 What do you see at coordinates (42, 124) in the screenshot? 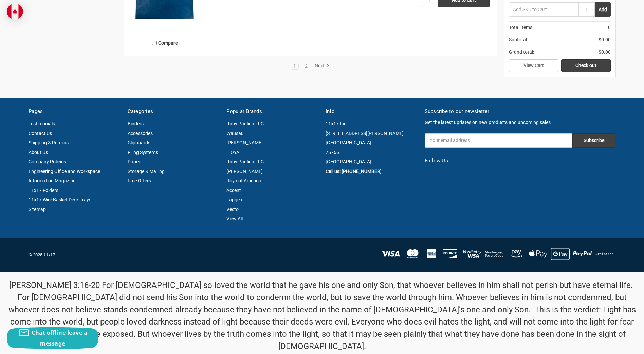
I see `a: Testimonials` at bounding box center [42, 124].